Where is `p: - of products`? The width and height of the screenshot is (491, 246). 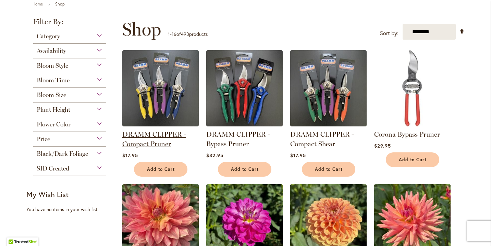
p: - of products is located at coordinates (188, 34).